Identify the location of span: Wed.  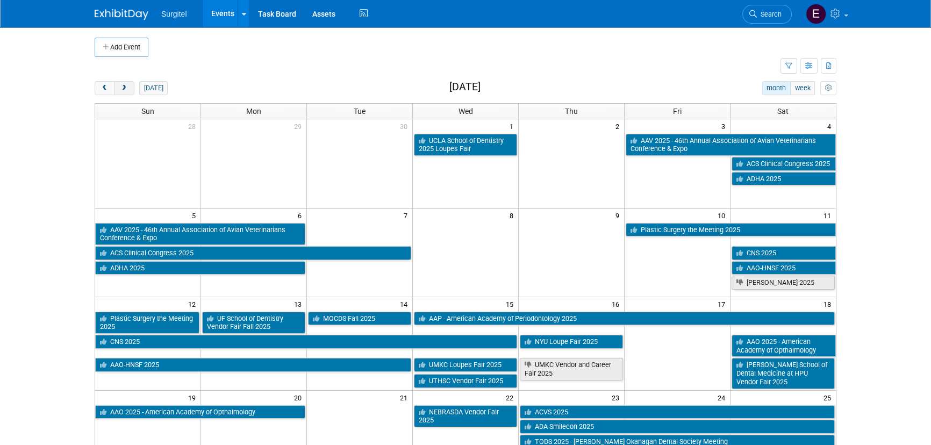
(465, 111).